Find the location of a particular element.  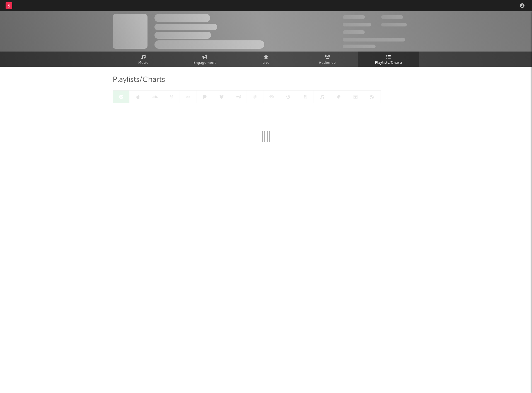

a: Playlists/Charts is located at coordinates (388, 59).